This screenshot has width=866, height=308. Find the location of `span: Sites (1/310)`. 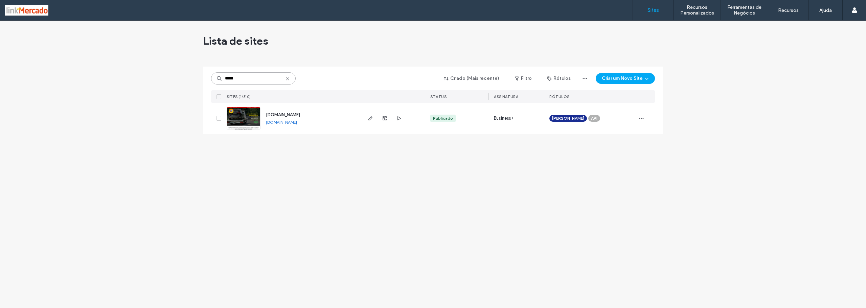

span: Sites (1/310) is located at coordinates (239, 97).